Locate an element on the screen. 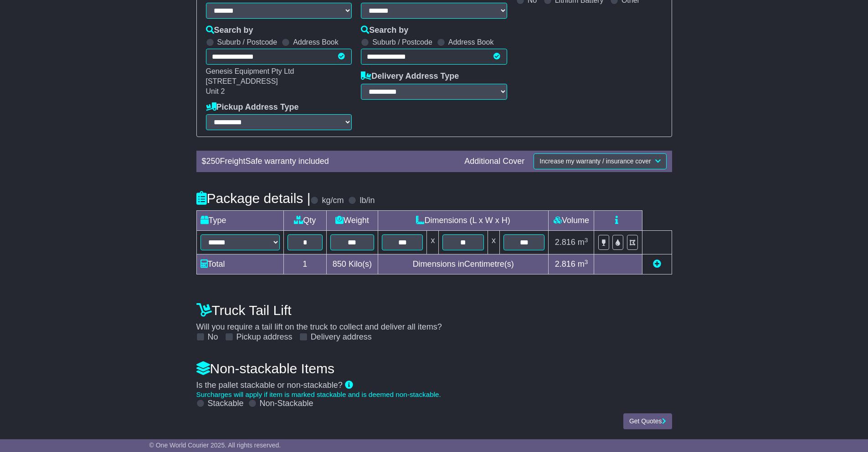  td: Volume is located at coordinates (571, 221).